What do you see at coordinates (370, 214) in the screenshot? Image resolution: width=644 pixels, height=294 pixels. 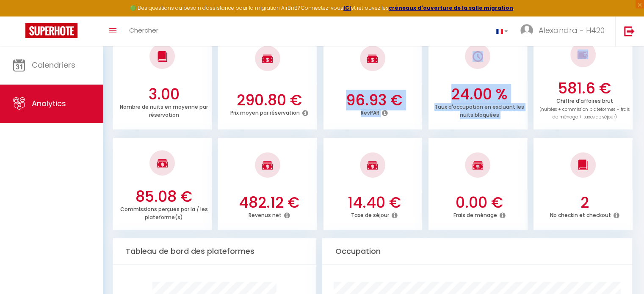 I see `p: Taxe de séjour` at bounding box center [370, 214].